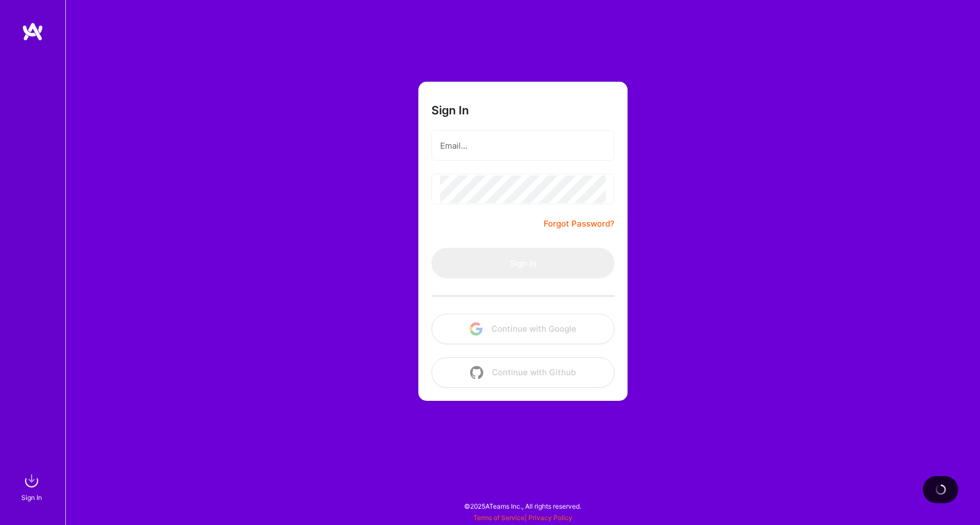  What do you see at coordinates (523, 329) in the screenshot?
I see `button: Continue with Google` at bounding box center [523, 329].